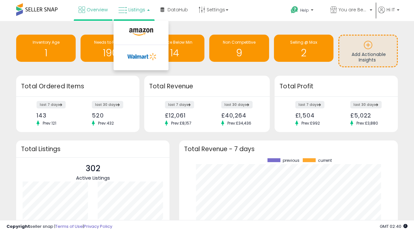  What do you see at coordinates (367, 123) in the screenshot?
I see `span: Prev: £3,880` at bounding box center [367, 123].